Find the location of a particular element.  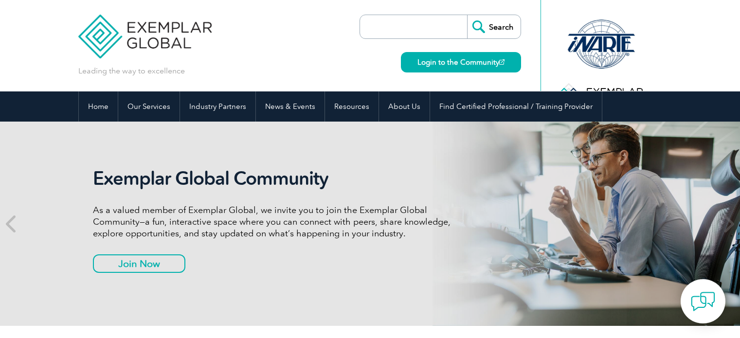

a: Login to the Community is located at coordinates (461, 62).